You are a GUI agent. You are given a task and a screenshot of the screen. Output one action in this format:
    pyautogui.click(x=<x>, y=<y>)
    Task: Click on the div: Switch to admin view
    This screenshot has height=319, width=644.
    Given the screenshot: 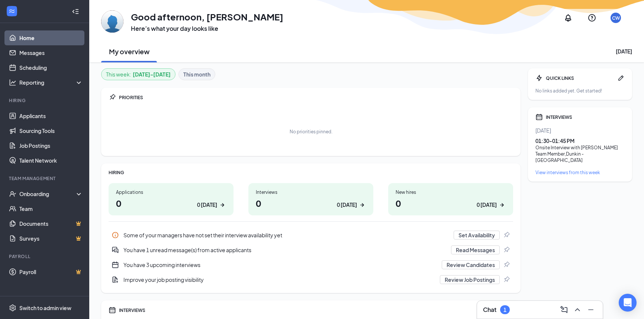 What is the action you would take?
    pyautogui.click(x=45, y=308)
    